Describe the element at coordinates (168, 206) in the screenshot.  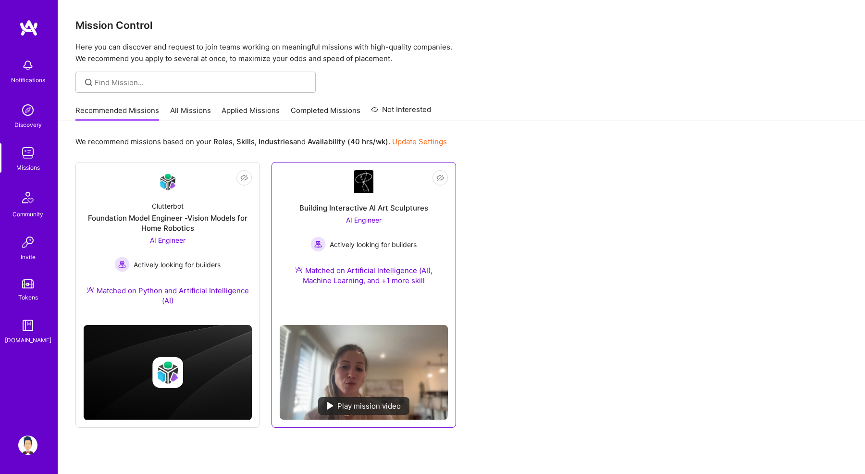
I see `div: Clutterbot` at that location.